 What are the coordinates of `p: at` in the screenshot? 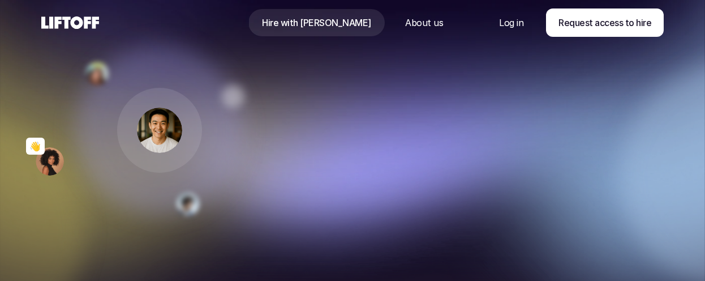 It's located at (326, 217).